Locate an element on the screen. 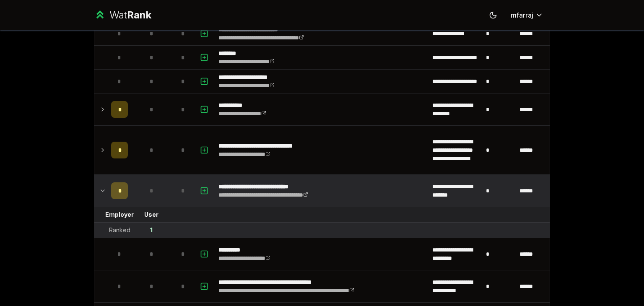  a: WatRank is located at coordinates (122, 15).